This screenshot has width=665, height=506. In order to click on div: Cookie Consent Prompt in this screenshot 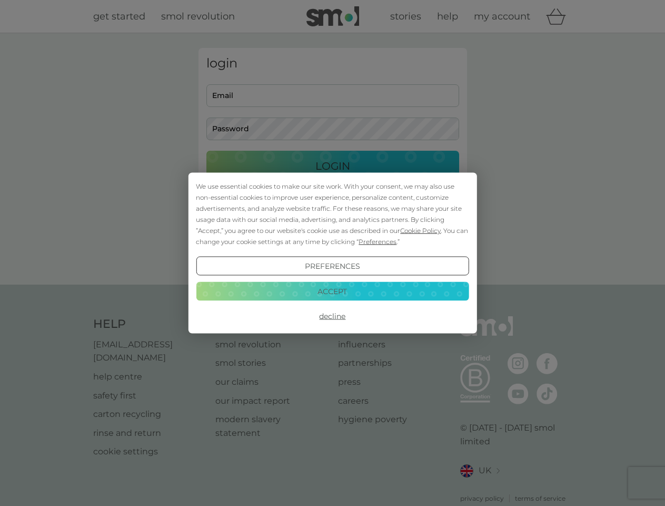, I will do `click(332, 253)`.